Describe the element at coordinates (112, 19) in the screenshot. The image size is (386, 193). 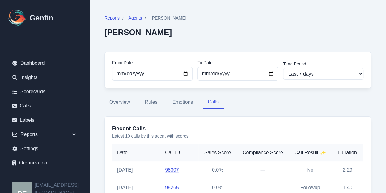
I see `a: Reports` at that location.